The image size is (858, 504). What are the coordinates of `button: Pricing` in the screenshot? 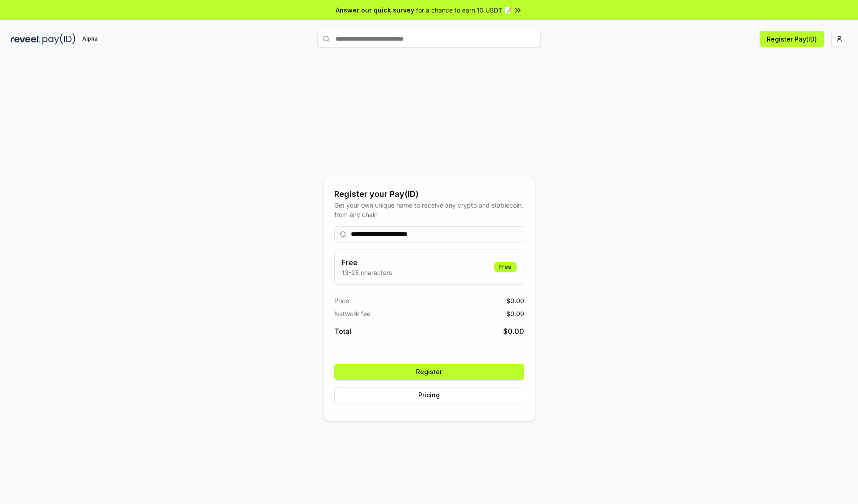 It's located at (429, 395).